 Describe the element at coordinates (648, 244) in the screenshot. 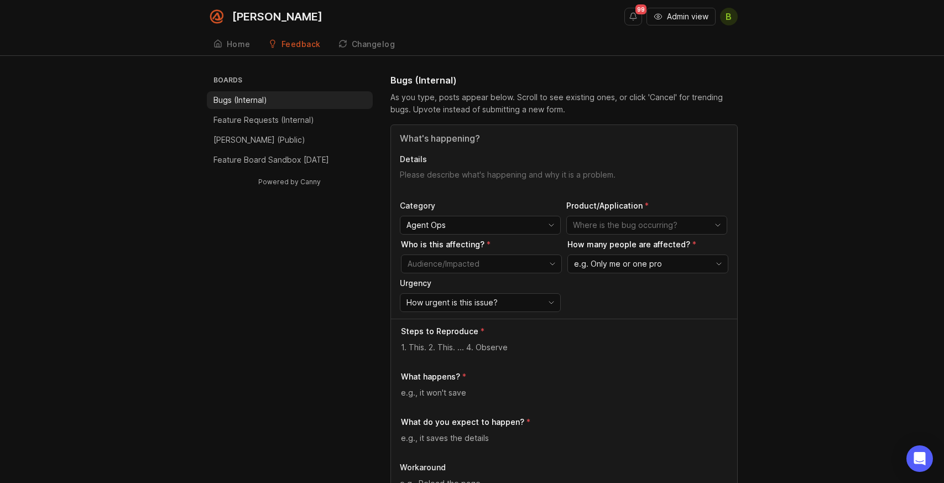

I see `p: How many people are affected?` at that location.